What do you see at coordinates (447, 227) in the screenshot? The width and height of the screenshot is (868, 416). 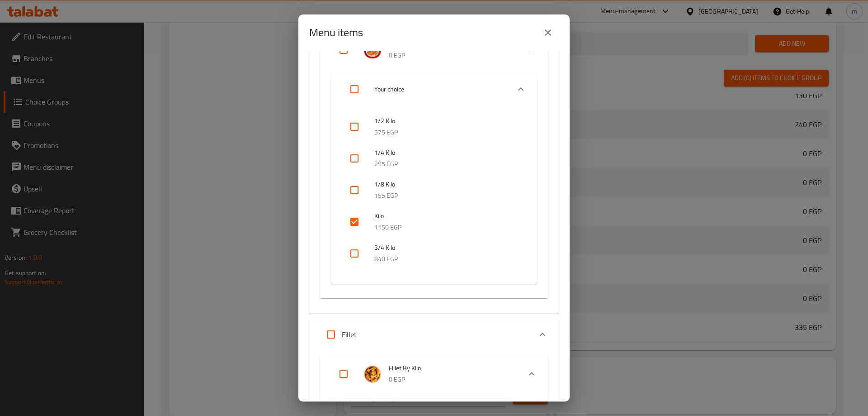 I see `p: 1150 EGP` at bounding box center [447, 227].